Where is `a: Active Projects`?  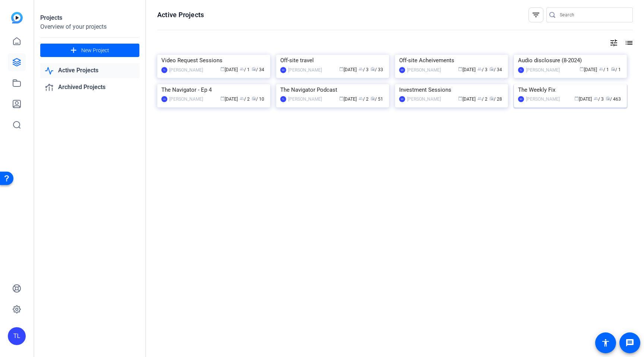
a: Active Projects is located at coordinates (90, 71).